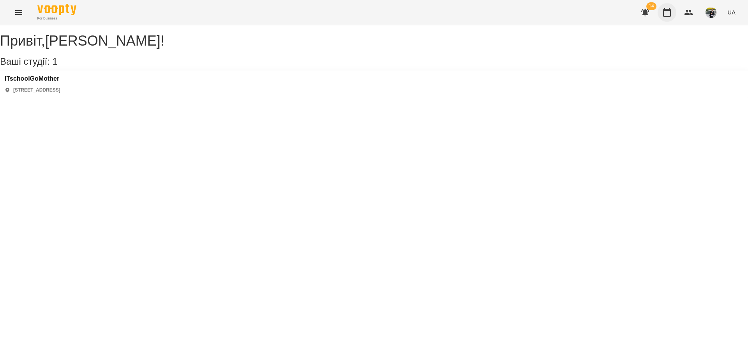 The width and height of the screenshot is (748, 355). I want to click on span: UA, so click(731, 12).